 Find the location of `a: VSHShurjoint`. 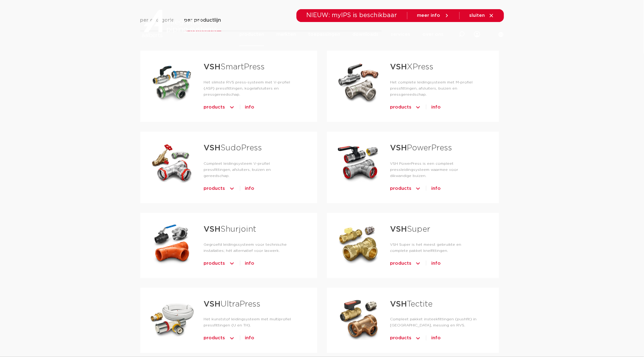

a: VSHShurjoint is located at coordinates (230, 229).